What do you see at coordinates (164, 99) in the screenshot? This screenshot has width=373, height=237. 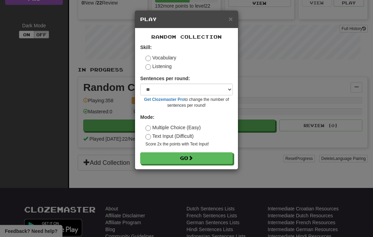 I see `a: Get Clozemaster Pro` at bounding box center [164, 99].